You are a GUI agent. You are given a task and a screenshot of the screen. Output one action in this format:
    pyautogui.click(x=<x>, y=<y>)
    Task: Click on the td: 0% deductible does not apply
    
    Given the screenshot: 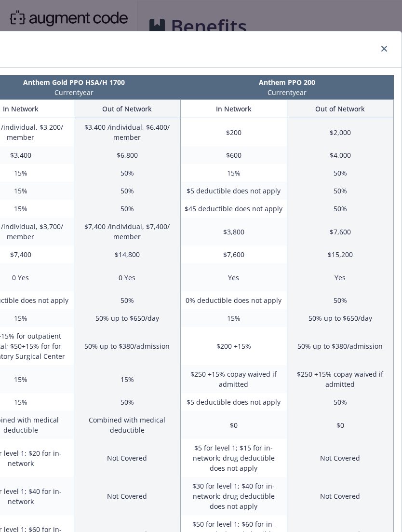 What is the action you would take?
    pyautogui.click(x=233, y=300)
    